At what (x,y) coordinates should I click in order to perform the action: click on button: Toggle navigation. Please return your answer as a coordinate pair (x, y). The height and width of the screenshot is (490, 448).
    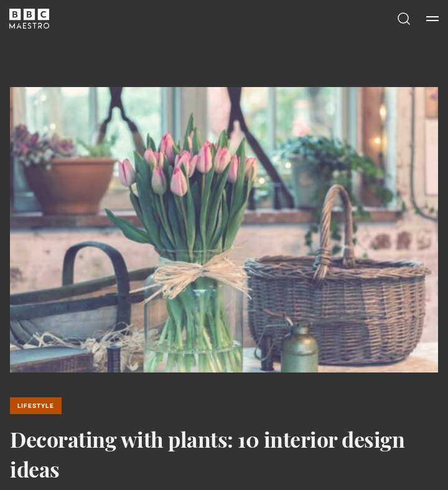
    Looking at the image, I should click on (432, 19).